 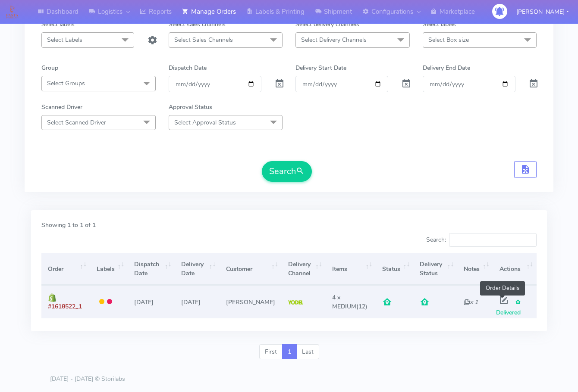 What do you see at coordinates (470, 302) in the screenshot?
I see `i: x 1` at bounding box center [470, 302].